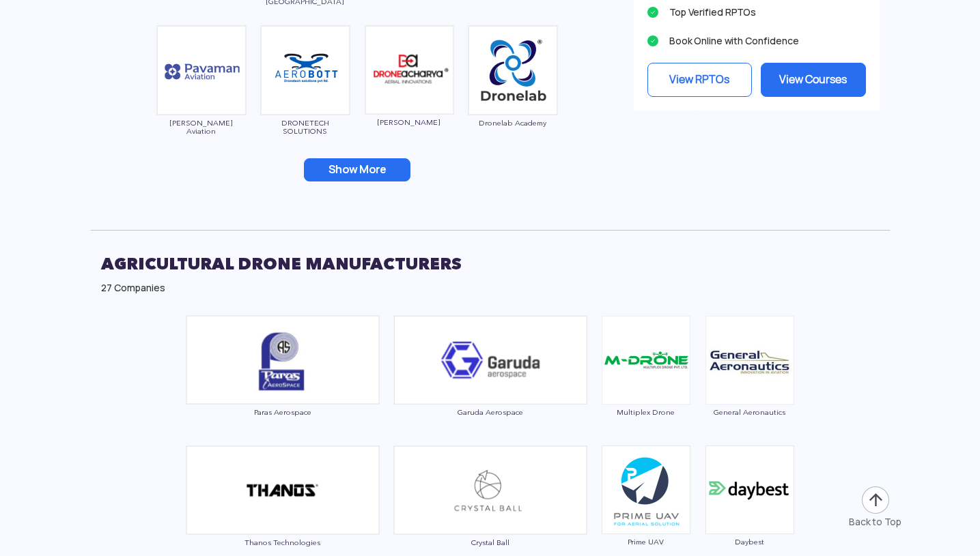 The height and width of the screenshot is (556, 980). I want to click on a: Thanos Technologies, so click(283, 514).